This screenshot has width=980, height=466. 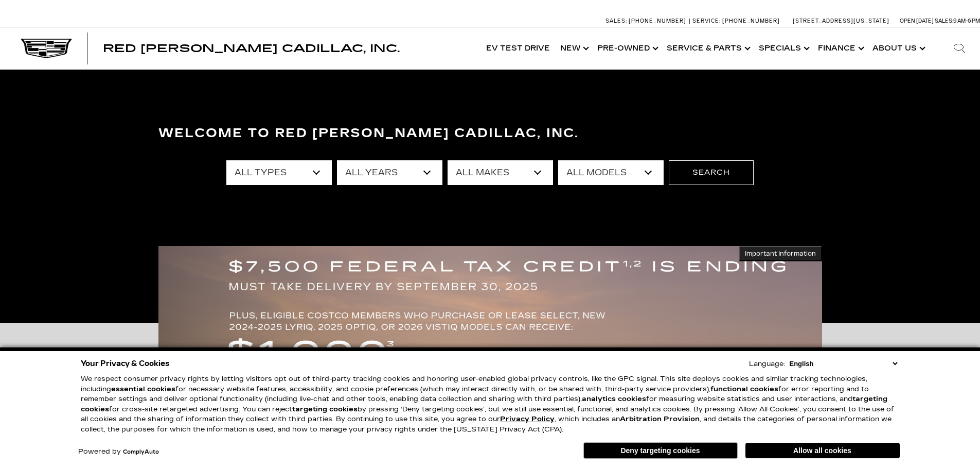 I want to click on a: Finance, so click(x=841, y=48).